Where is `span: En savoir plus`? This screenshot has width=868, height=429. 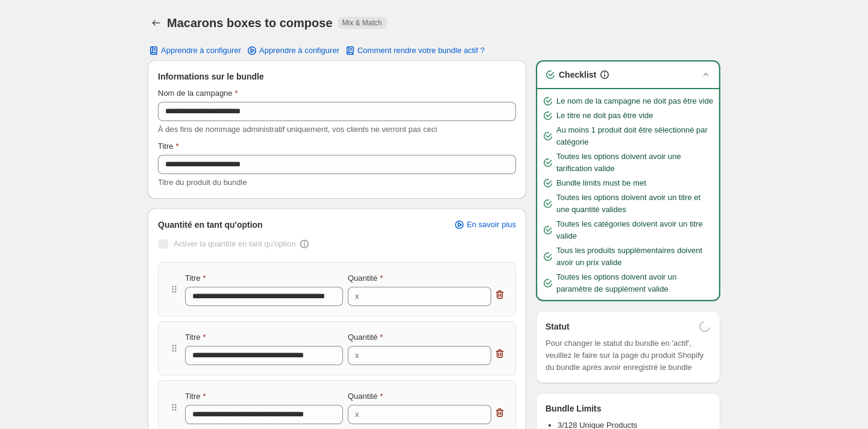
span: En savoir plus is located at coordinates (491, 225).